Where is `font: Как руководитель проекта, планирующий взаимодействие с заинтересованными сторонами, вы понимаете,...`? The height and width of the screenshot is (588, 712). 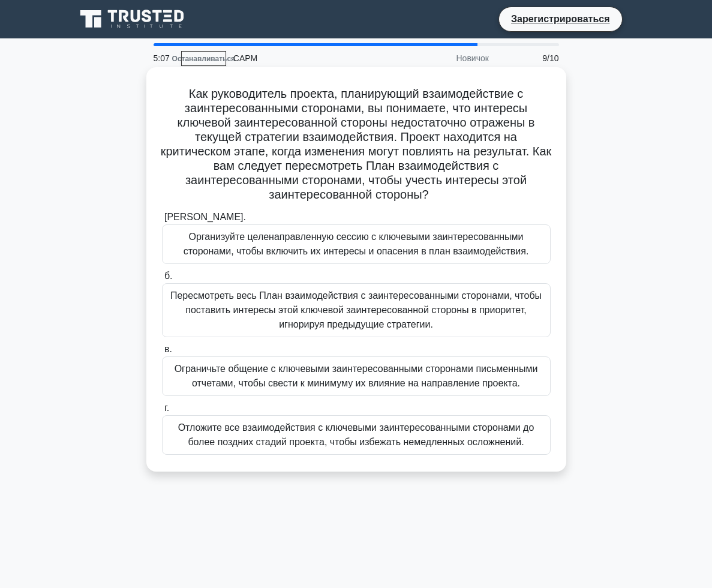 font: Как руководитель проекта, планирующий взаимодействие с заинтересованными сторонами, вы понимаете,... is located at coordinates (356, 144).